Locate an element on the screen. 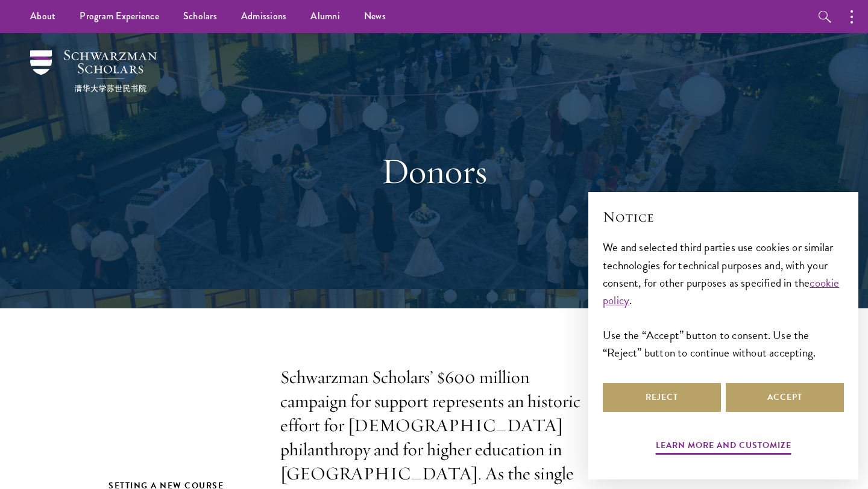  img: Schwarzman Scholars is located at coordinates (94, 71).